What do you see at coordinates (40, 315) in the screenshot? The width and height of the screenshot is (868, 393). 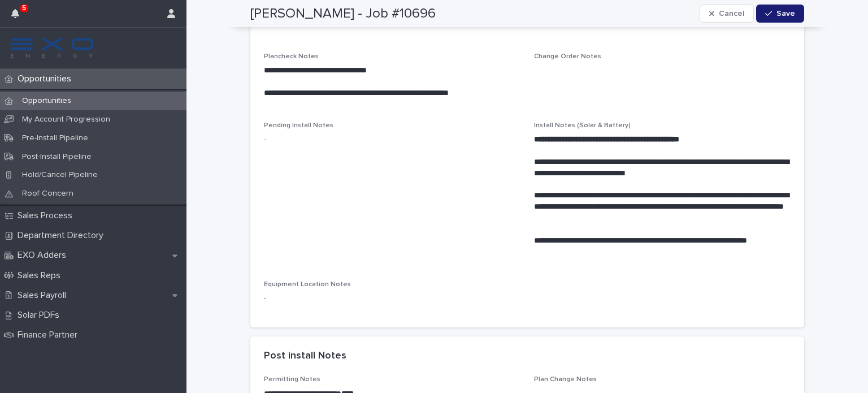 I see `p: Solar PDFs` at bounding box center [40, 315].